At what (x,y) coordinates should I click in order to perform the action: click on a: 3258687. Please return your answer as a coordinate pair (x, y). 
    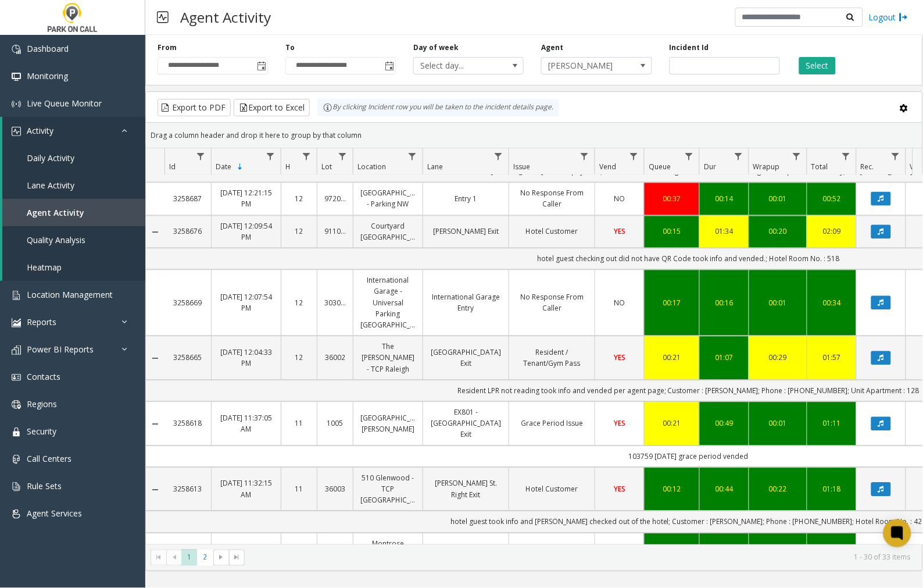
    Looking at the image, I should click on (188, 199).